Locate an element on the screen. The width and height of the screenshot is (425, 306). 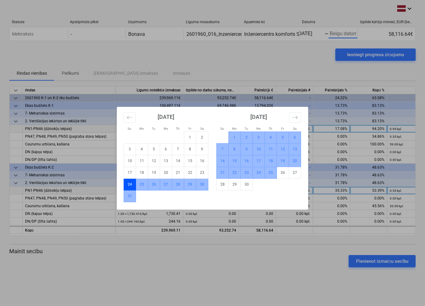
td: Choose Sunday, September 14, 2025 as your check-out date. It's available. is located at coordinates (222, 161).